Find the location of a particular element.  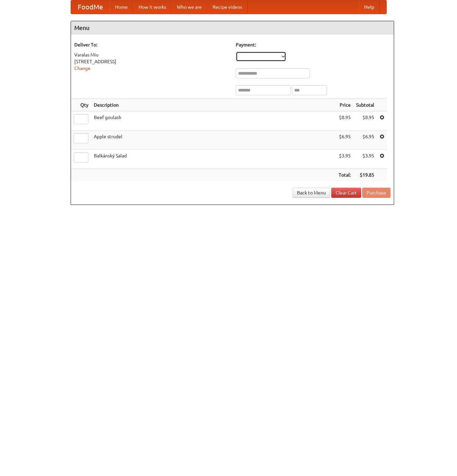

th: Total: is located at coordinates (344, 175).